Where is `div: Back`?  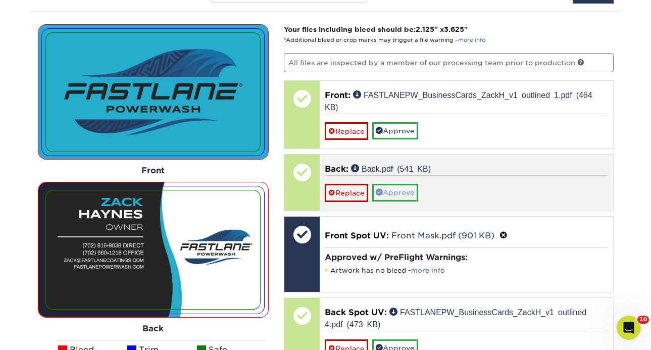 div: Back is located at coordinates (154, 329).